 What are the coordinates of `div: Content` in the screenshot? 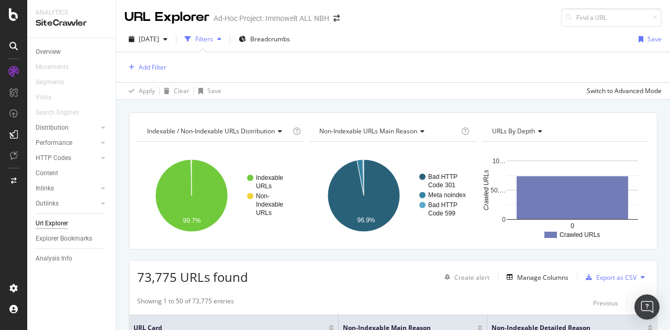 It's located at (47, 173).